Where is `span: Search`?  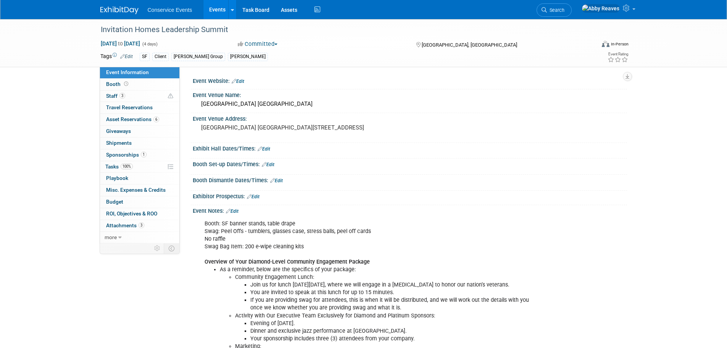
span: Search is located at coordinates (555, 10).